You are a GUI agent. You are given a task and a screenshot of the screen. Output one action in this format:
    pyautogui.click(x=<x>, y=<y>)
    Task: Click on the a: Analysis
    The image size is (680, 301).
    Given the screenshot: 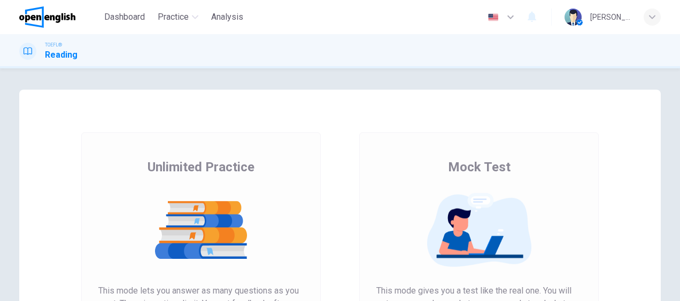 What is the action you would take?
    pyautogui.click(x=227, y=17)
    